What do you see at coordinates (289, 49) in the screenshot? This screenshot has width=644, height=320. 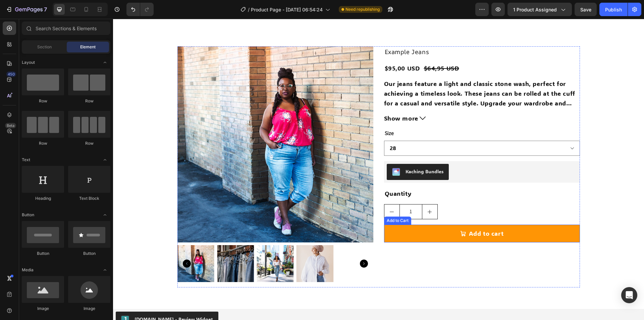 I see `div: $95,00 USD` at bounding box center [289, 49].